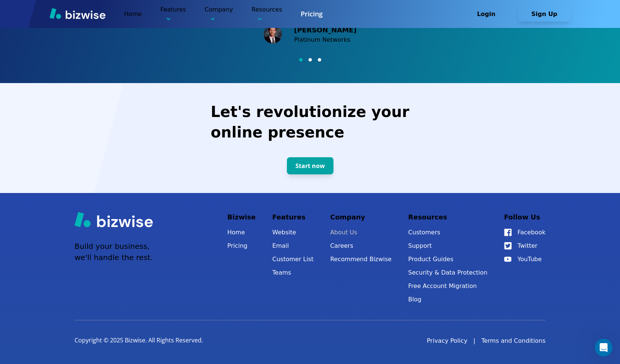  Describe the element at coordinates (310, 158) in the screenshot. I see `a: Start now` at that location.